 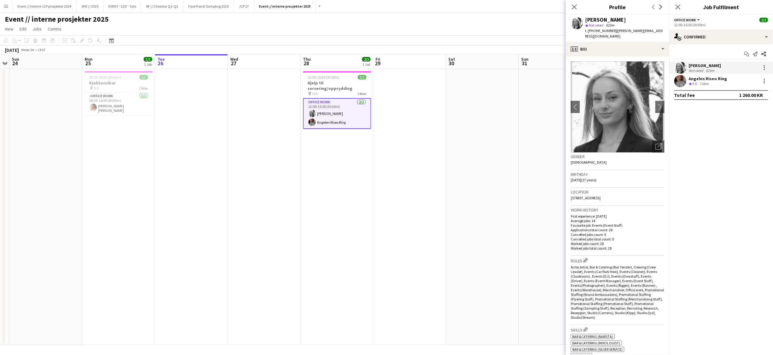 What do you see at coordinates (688, 20) in the screenshot?
I see `button: Office work` at bounding box center [688, 20].